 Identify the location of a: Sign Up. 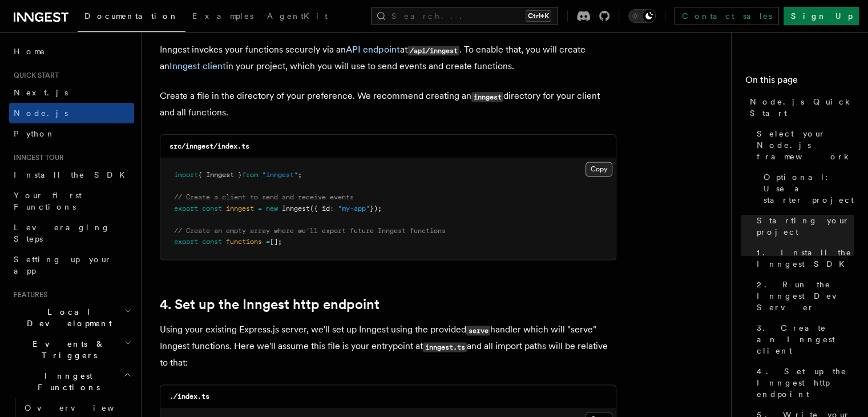
(821, 16).